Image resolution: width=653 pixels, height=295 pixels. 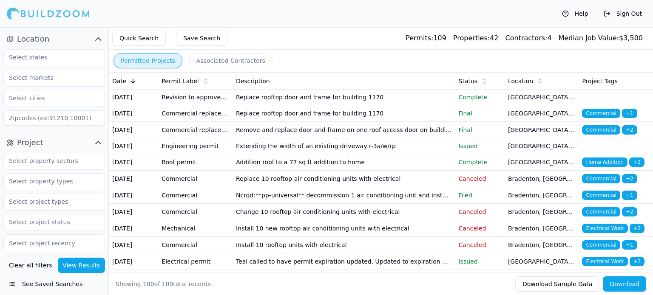 I want to click on input: Select project types, so click(x=49, y=202).